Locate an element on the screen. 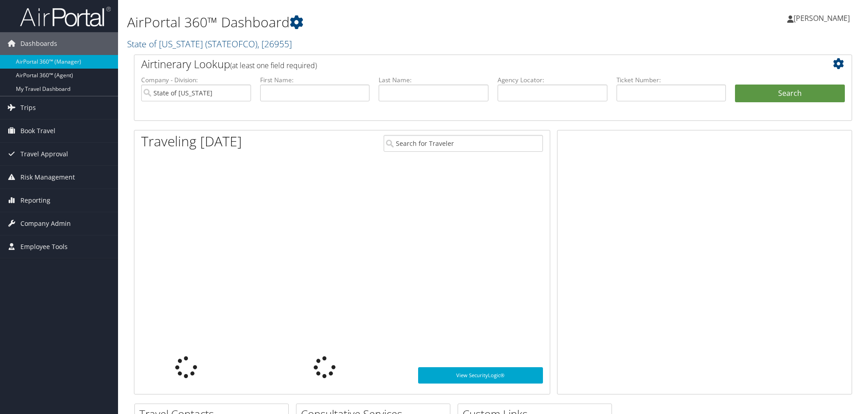 This screenshot has height=414, width=868. h1: AirPortal 360™ Dashboard is located at coordinates (371, 22).